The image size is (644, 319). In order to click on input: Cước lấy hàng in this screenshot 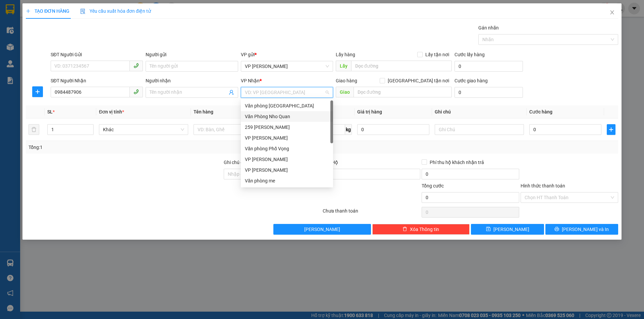, I will do `click(488, 66)`.